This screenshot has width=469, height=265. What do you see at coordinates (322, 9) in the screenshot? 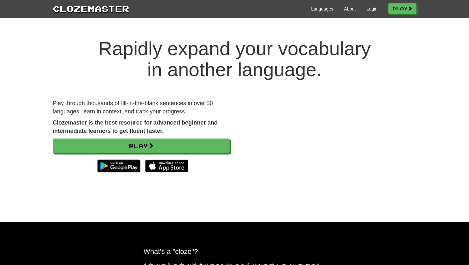
I see `a: Languages` at bounding box center [322, 9].